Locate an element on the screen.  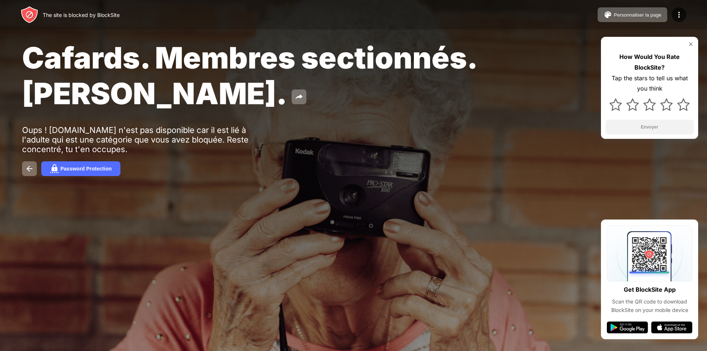
img: google-play.svg is located at coordinates (628, 328).